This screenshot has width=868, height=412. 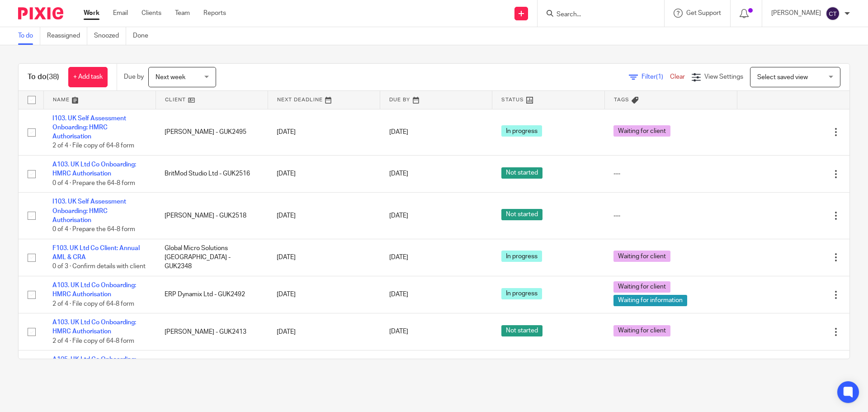 I want to click on a: Clients, so click(x=152, y=13).